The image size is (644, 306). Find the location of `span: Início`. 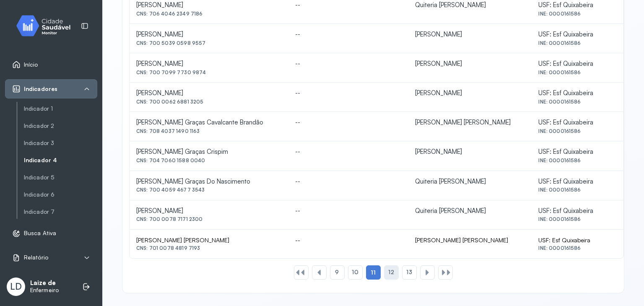

span: Início is located at coordinates (31, 64).